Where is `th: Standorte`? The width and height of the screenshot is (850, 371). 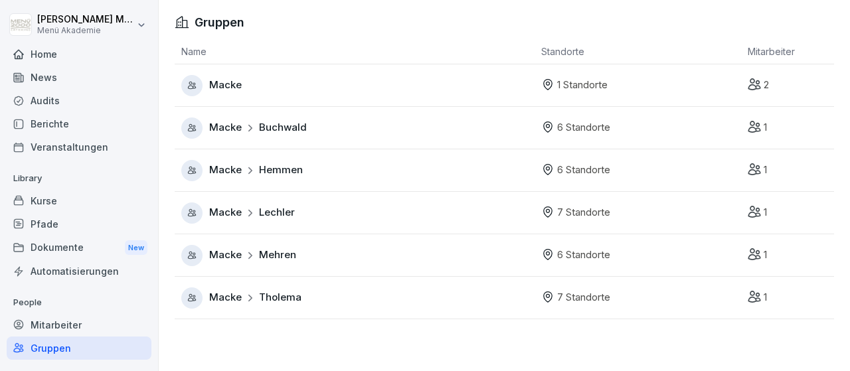 th: Standorte is located at coordinates (638, 52).